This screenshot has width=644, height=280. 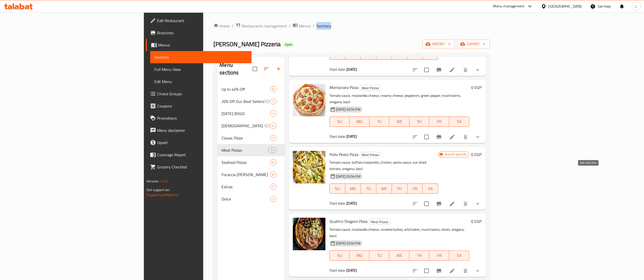 What do you see at coordinates (199, 94) in the screenshot?
I see `a: Choice Groups` at bounding box center [199, 94].